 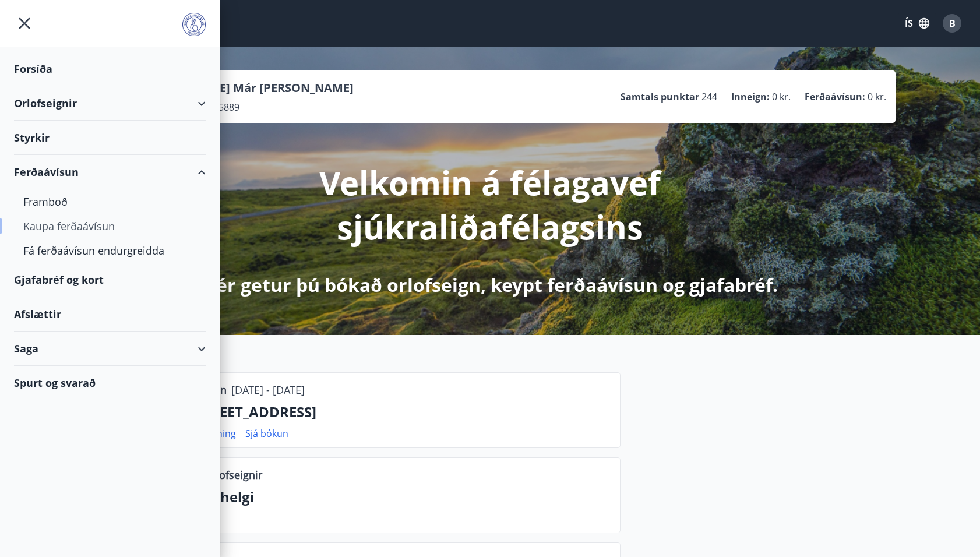 I want to click on button: B, so click(x=952, y=23).